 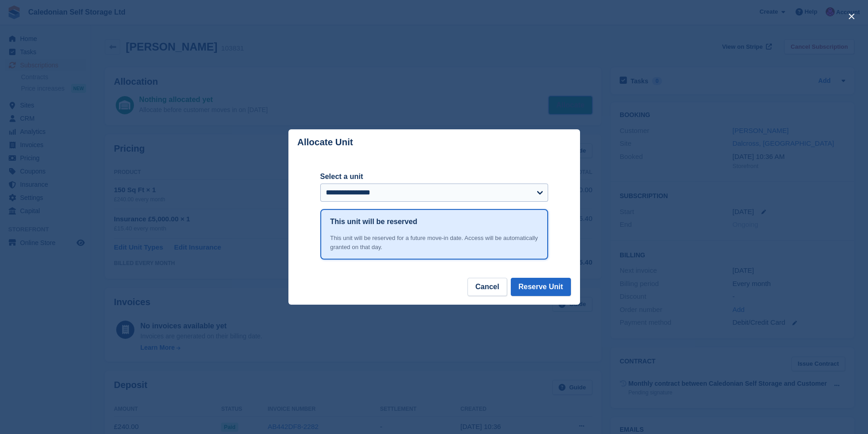 What do you see at coordinates (541, 287) in the screenshot?
I see `button: Reserve Unit` at bounding box center [541, 287].